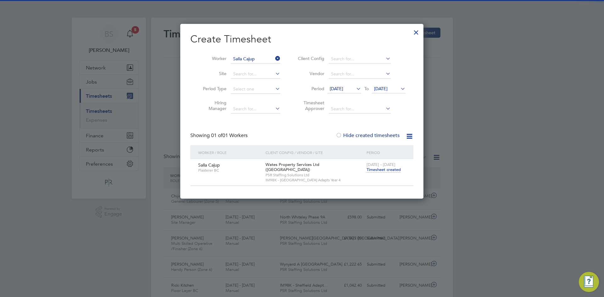  I want to click on label: Worker, so click(212, 58).